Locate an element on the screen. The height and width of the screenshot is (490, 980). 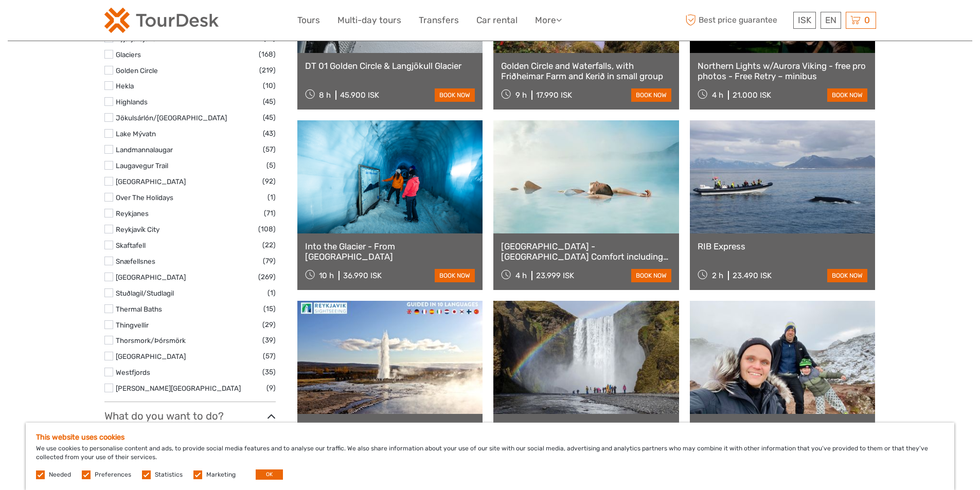
span: (35) is located at coordinates (269, 372).